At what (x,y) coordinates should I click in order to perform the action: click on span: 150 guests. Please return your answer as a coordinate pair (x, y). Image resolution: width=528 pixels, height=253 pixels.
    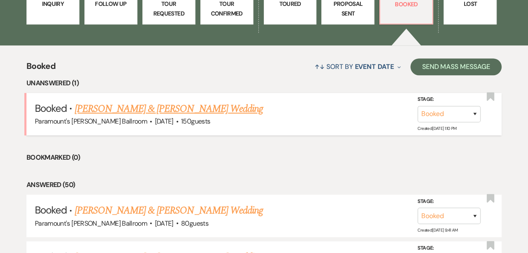
    Looking at the image, I should click on (195, 121).